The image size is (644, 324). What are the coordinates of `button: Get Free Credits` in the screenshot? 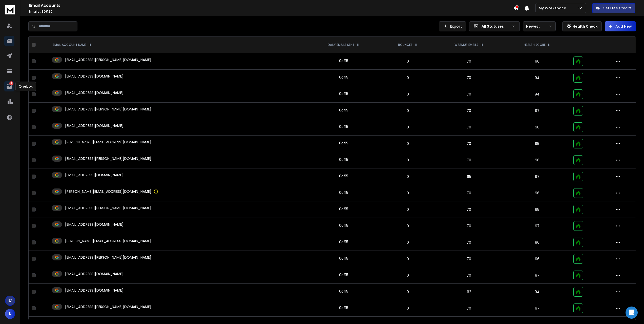 It's located at (614, 8).